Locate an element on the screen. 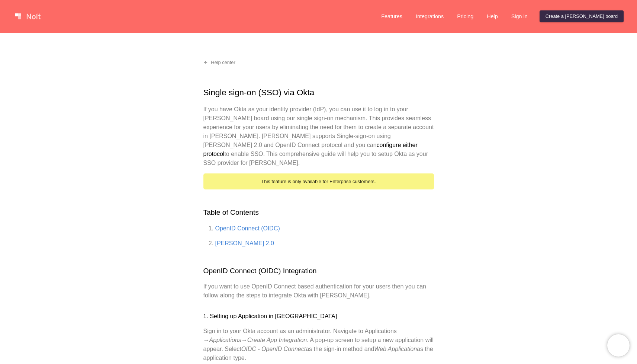 This screenshot has width=637, height=364. a: Help center is located at coordinates (220, 62).